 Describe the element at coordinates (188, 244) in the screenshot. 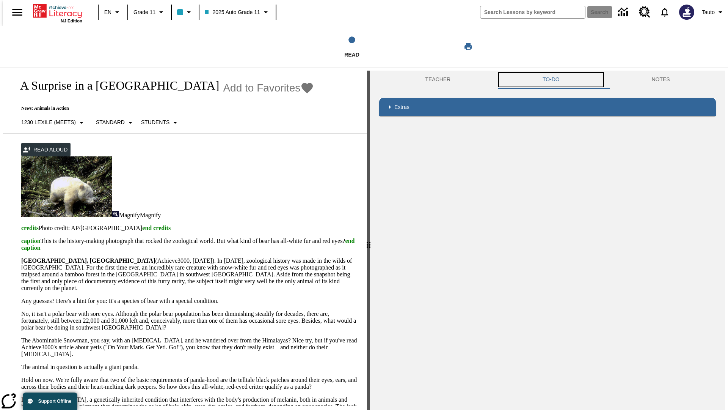

I see `span: end caption` at that location.